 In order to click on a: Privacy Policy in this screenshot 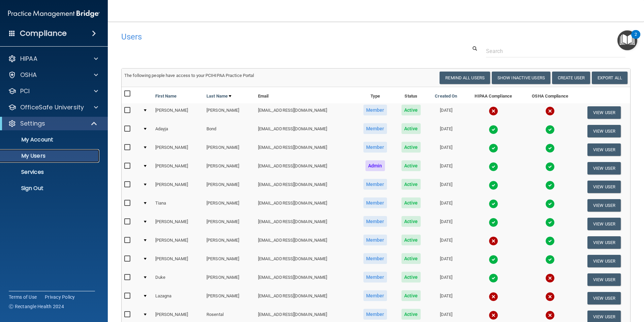, I will do `click(60, 297)`.